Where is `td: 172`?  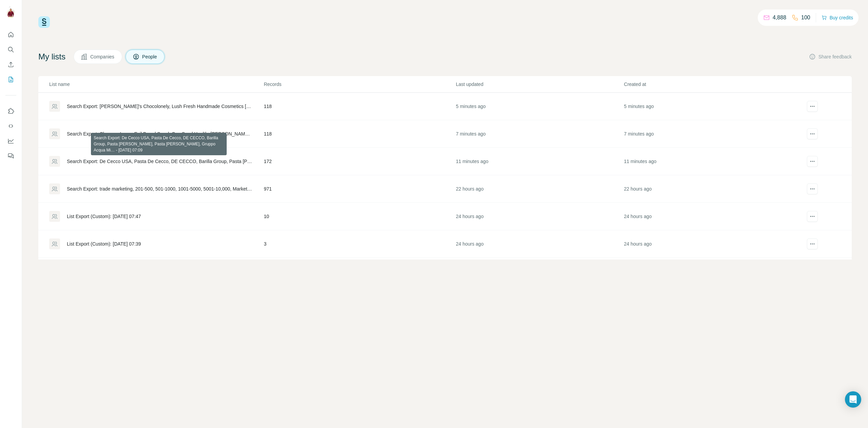
td: 172 is located at coordinates (360, 161).